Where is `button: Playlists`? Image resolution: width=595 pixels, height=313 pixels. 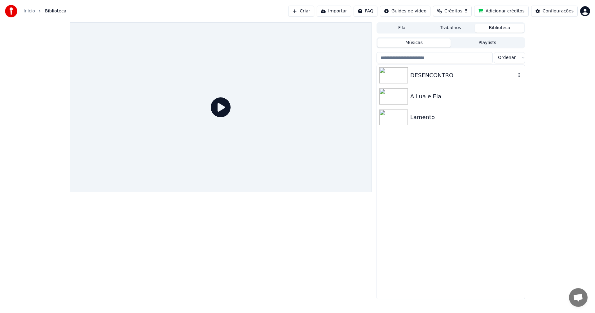 button: Playlists is located at coordinates (488, 43).